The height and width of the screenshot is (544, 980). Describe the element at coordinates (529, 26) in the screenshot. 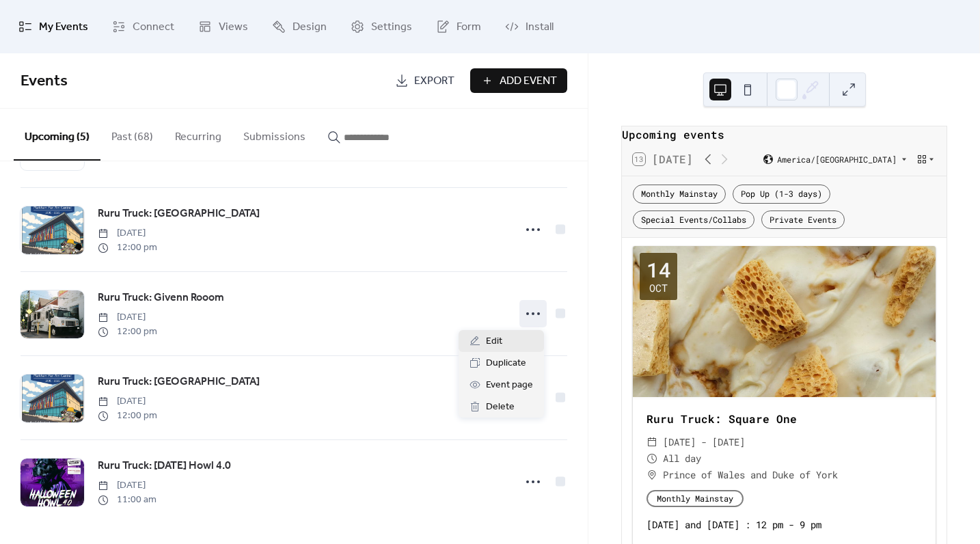

I see `a: Install` at that location.